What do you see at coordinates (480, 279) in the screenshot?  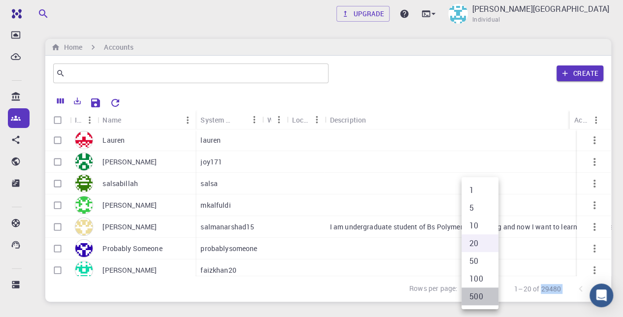 I see `li: 100` at bounding box center [480, 279].